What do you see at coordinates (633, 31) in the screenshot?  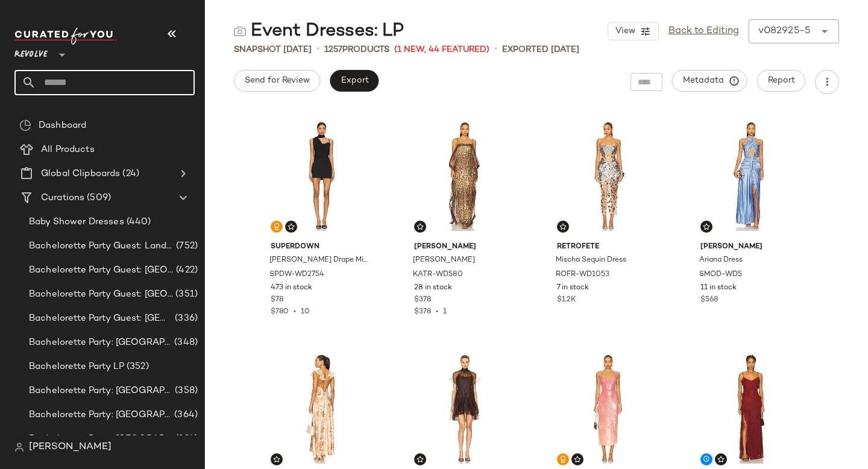 I see `button: View` at bounding box center [633, 31].